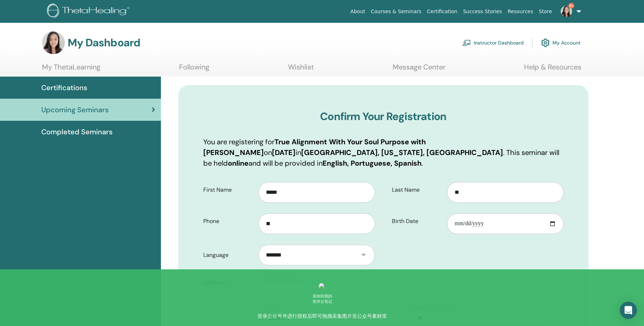 The height and width of the screenshot is (326, 644). What do you see at coordinates (482, 11) in the screenshot?
I see `a: Success Stories` at bounding box center [482, 11].